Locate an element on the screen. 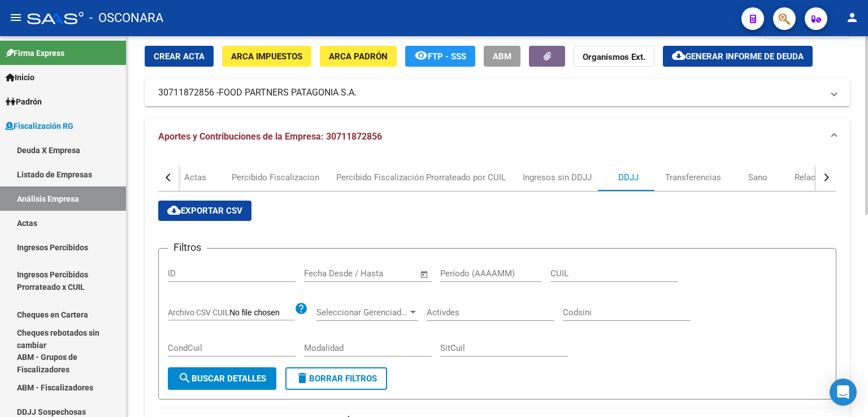 The width and height of the screenshot is (868, 417). button: Organismos Ext. is located at coordinates (613, 56).